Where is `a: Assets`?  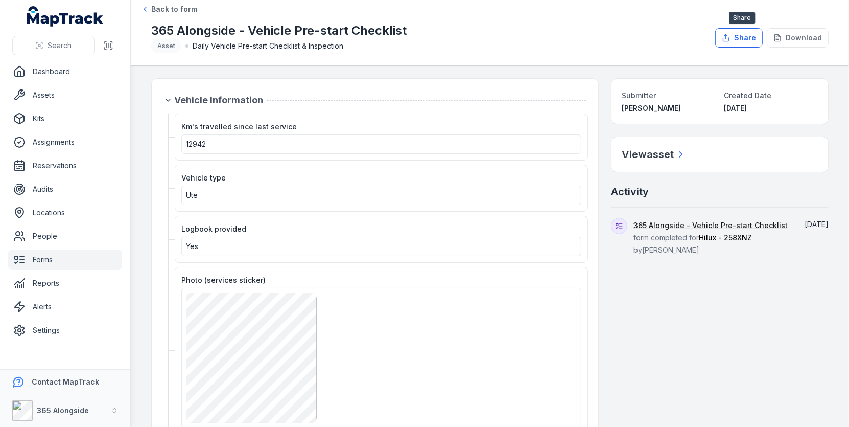
a: Assets is located at coordinates (65, 95).